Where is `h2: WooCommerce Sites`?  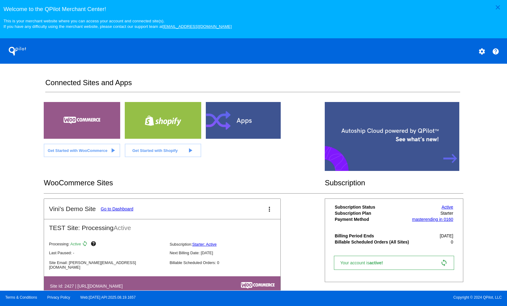 h2: WooCommerce Sites is located at coordinates (184, 183).